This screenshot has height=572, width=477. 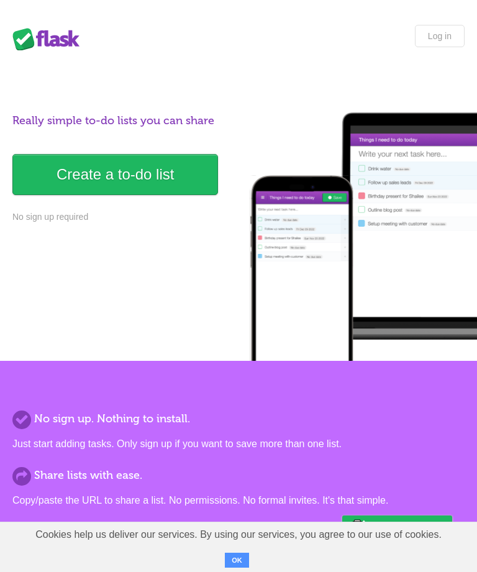 What do you see at coordinates (407, 527) in the screenshot?
I see `span: Buy me a coffee` at bounding box center [407, 527].